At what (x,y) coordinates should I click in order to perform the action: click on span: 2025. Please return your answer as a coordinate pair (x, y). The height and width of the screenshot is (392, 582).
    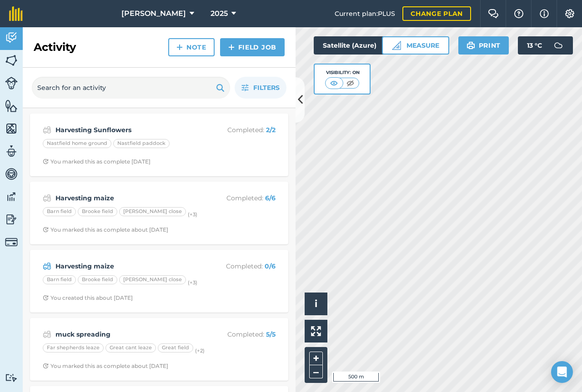
    Looking at the image, I should click on (219, 14).